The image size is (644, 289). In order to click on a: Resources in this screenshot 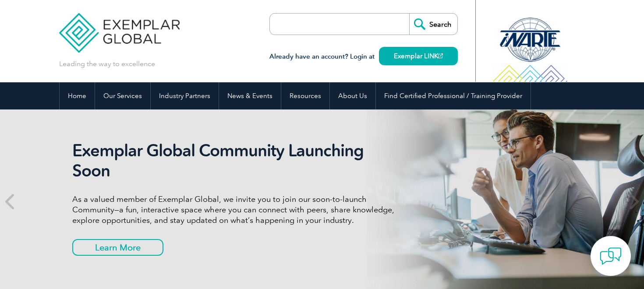, I will do `click(305, 96)`.